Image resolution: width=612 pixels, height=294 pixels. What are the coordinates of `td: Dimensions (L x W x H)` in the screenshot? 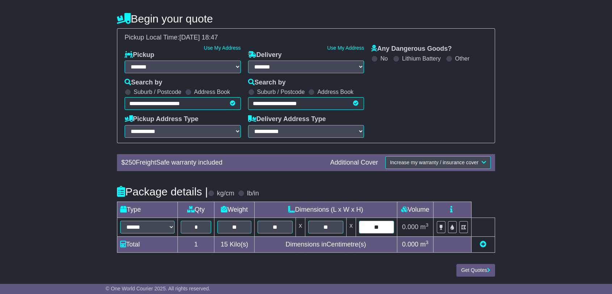 It's located at (326, 209).